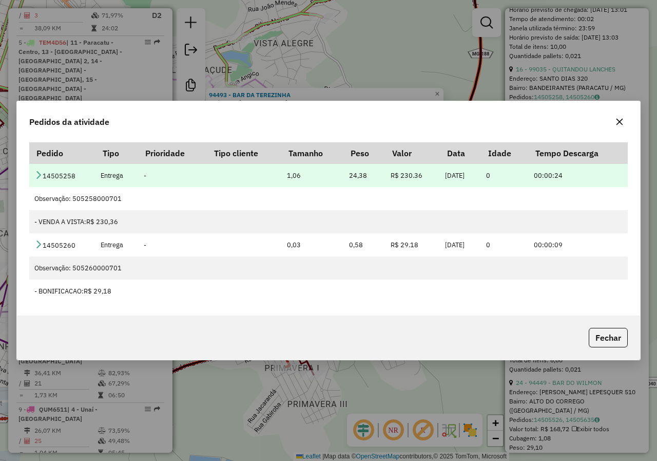  I want to click on th: Tipo cliente, so click(244, 153).